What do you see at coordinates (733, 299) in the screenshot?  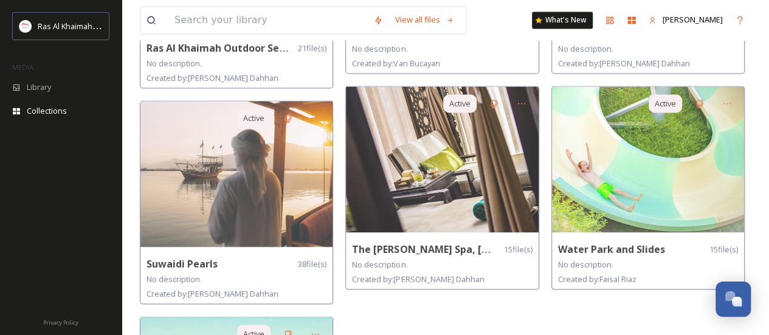 I see `button: Open Chat` at bounding box center [733, 299].